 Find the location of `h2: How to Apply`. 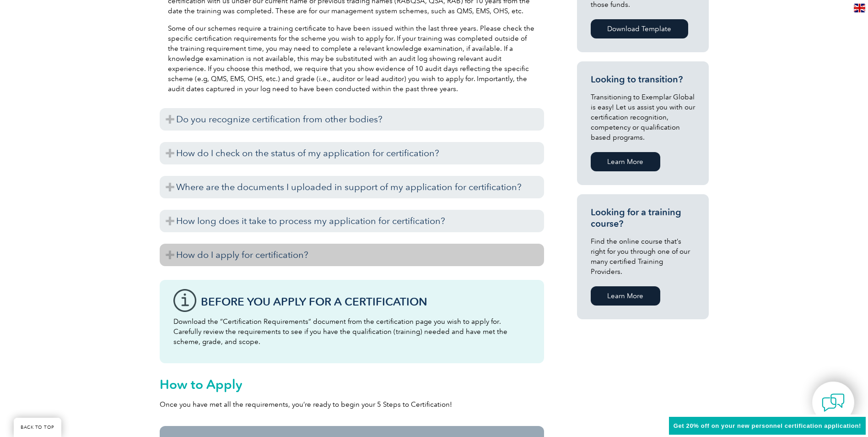

h2: How to Apply is located at coordinates (352, 384).